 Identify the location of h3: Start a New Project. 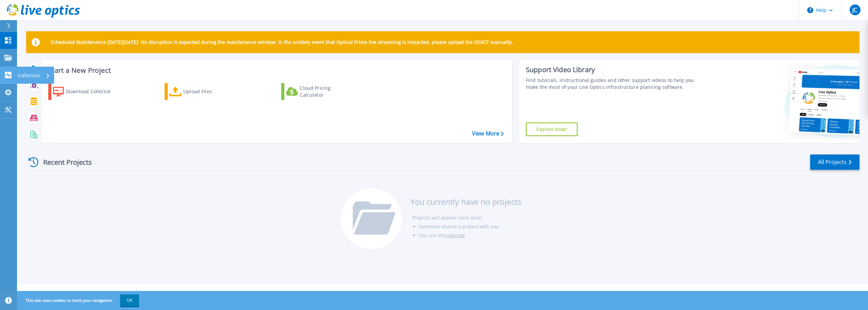
(276, 70).